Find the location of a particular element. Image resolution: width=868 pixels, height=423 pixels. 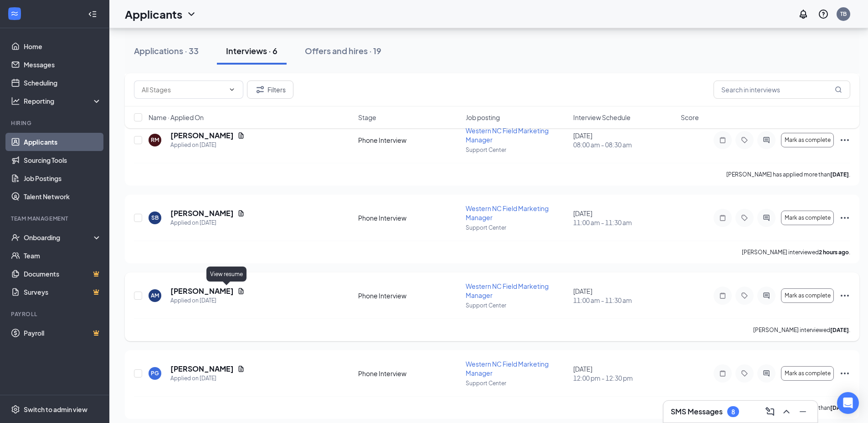

div: PG is located at coordinates (155, 373).